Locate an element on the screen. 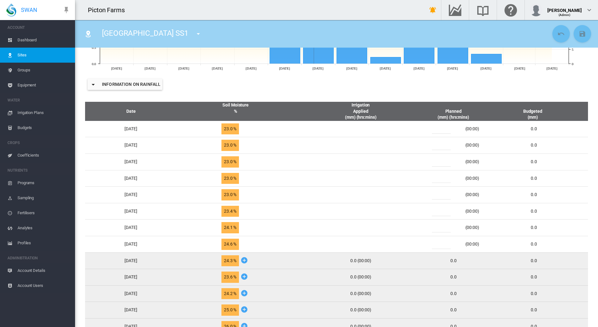  button: Cancel Changes is located at coordinates (562, 34).